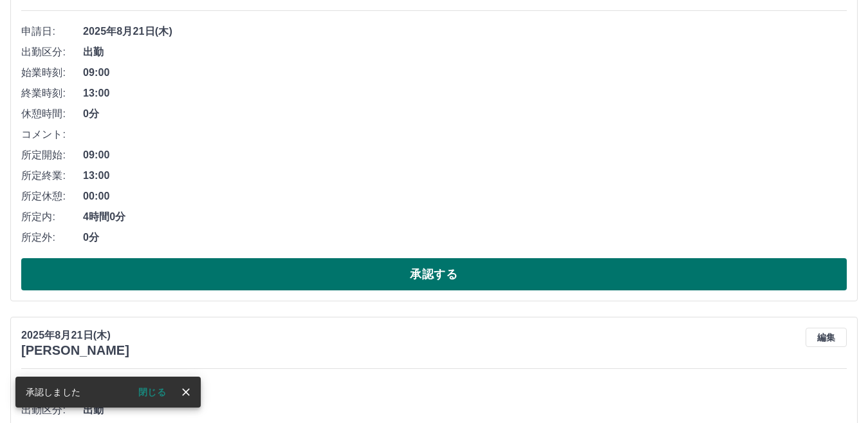 Image resolution: width=868 pixels, height=423 pixels. I want to click on p: 2025年8月21日(木), so click(75, 335).